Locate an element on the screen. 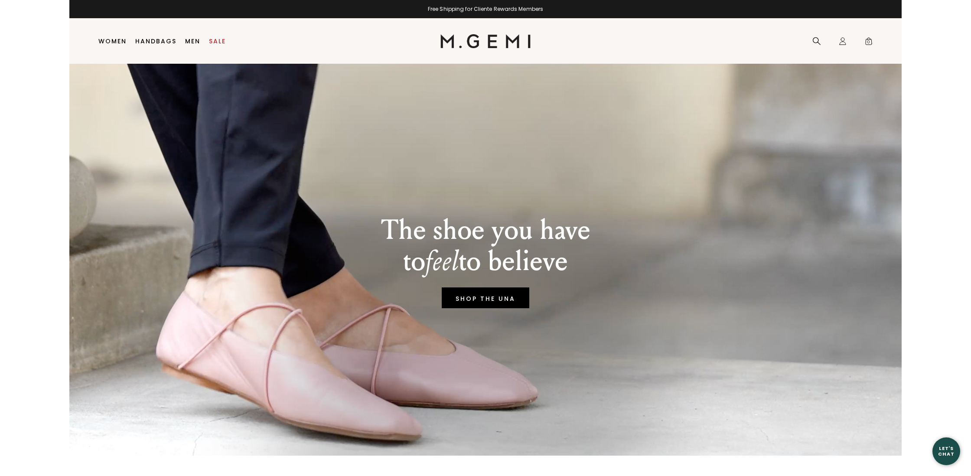 The height and width of the screenshot is (476, 971). img: M.Gemi is located at coordinates (485, 41).